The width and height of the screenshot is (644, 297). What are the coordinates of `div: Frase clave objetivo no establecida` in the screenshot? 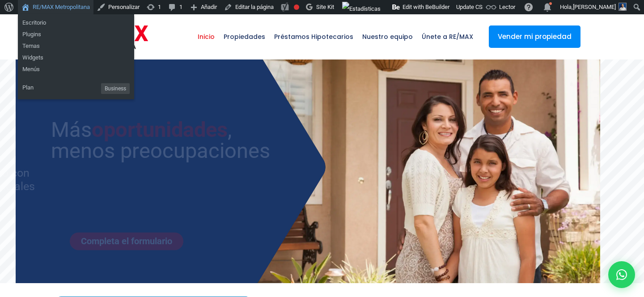 It's located at (297, 7).